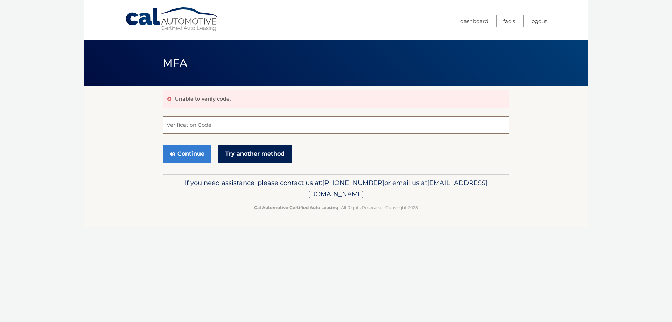 The width and height of the screenshot is (672, 322). I want to click on button: Continue, so click(187, 154).